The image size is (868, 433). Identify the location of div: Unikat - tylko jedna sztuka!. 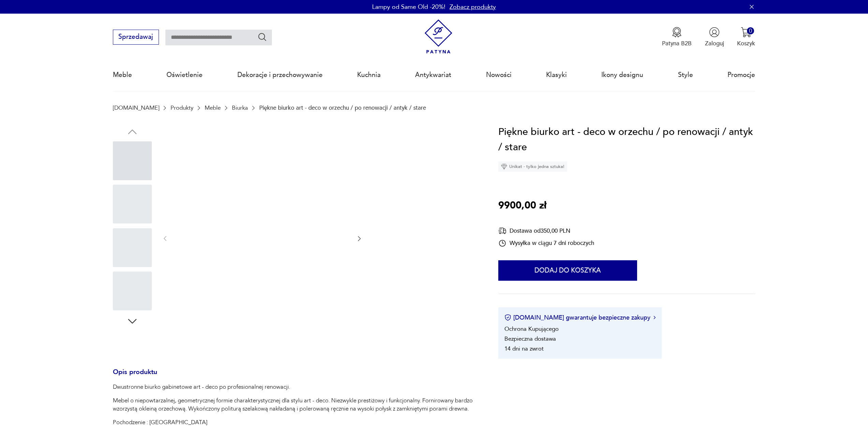
(533, 167).